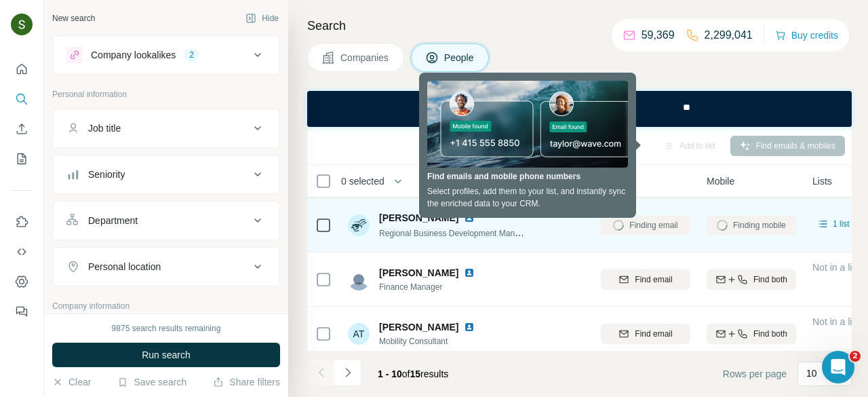 Image resolution: width=868 pixels, height=397 pixels. Describe the element at coordinates (840, 224) in the screenshot. I see `span: 1 list` at that location.